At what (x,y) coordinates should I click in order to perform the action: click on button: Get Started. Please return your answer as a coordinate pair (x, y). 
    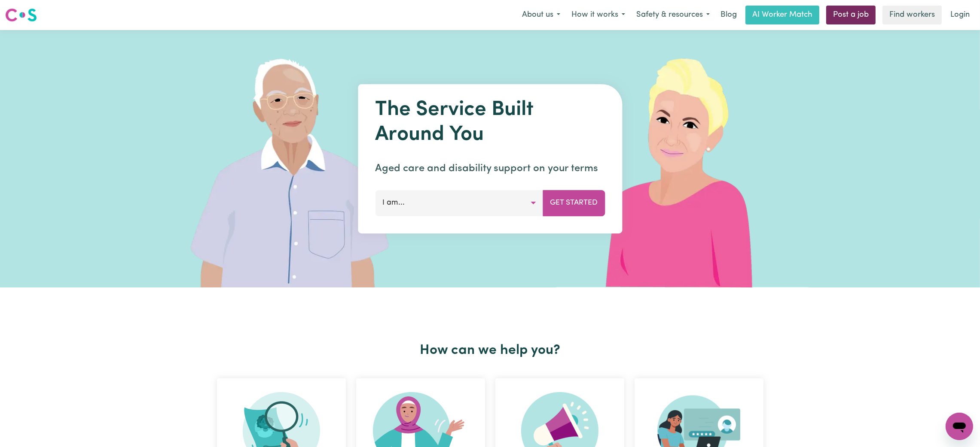
    Looking at the image, I should click on (574, 203).